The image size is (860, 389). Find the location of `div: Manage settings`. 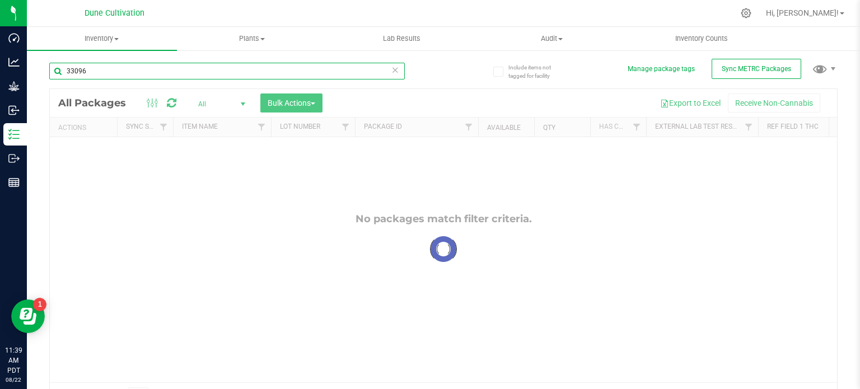

div: Manage settings is located at coordinates (746, 13).